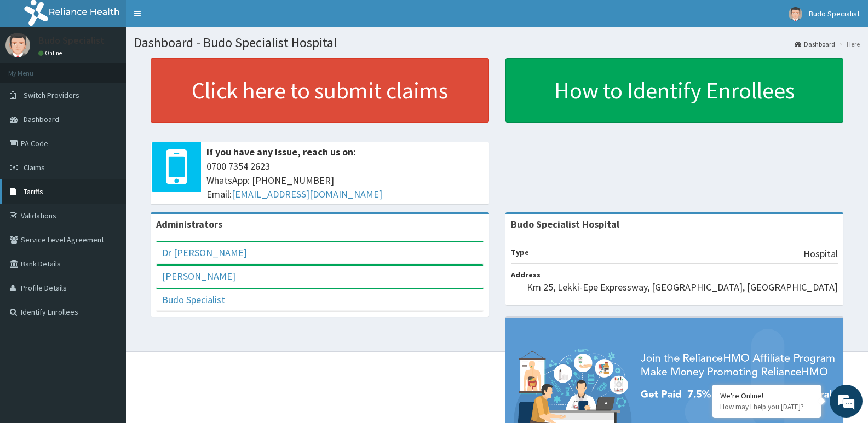  Describe the element at coordinates (52, 96) in the screenshot. I see `span: Switch Providers` at that location.